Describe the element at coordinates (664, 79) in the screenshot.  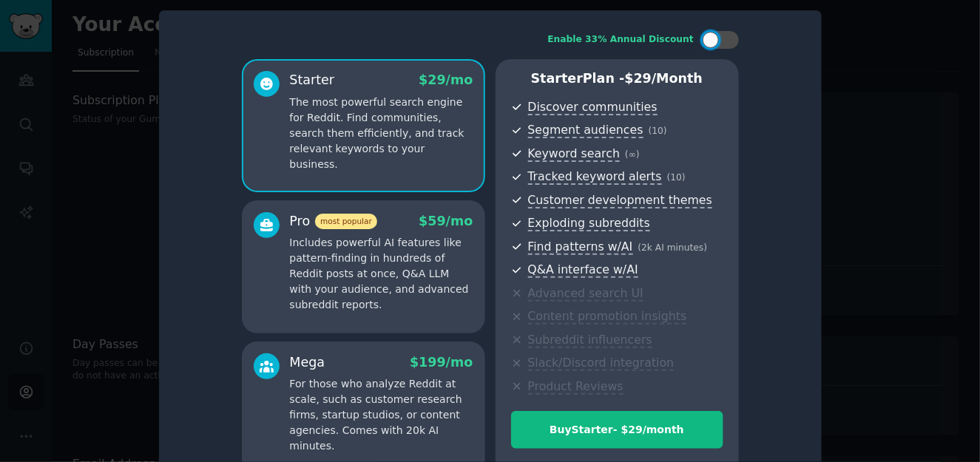
I see `span: $ 29 /month` at that location.